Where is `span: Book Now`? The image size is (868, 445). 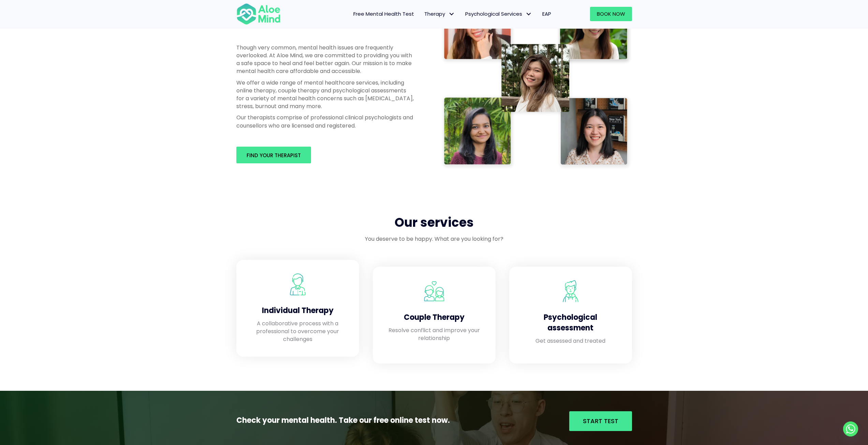
span: Book Now is located at coordinates (611, 14).